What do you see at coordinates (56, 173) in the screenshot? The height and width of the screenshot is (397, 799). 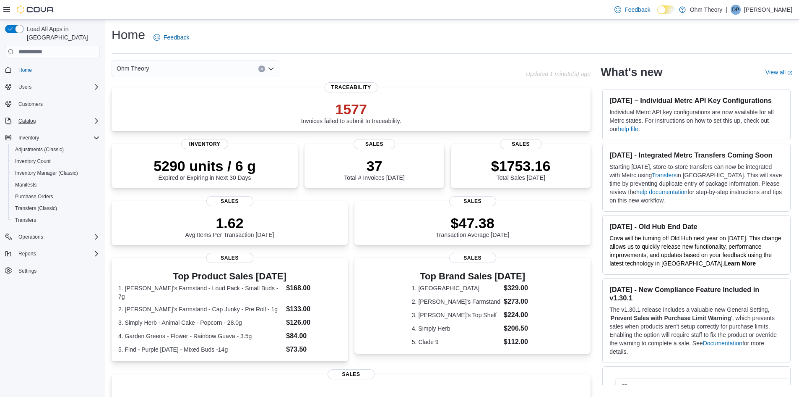 I see `button: Inventory Manager (Classic)` at bounding box center [56, 173].